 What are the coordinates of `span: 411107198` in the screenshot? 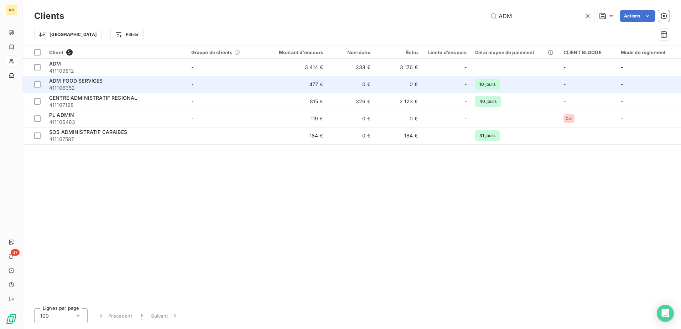 It's located at (116, 105).